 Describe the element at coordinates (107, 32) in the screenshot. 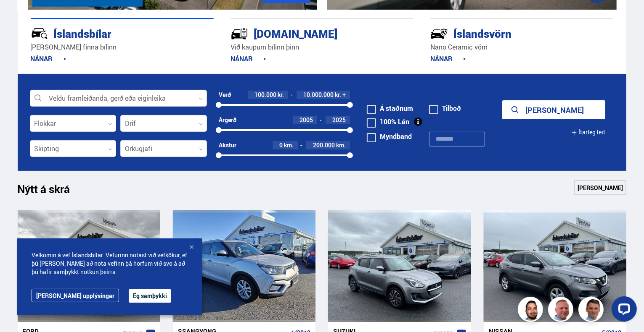

I see `div: Íslandsbílar` at that location.